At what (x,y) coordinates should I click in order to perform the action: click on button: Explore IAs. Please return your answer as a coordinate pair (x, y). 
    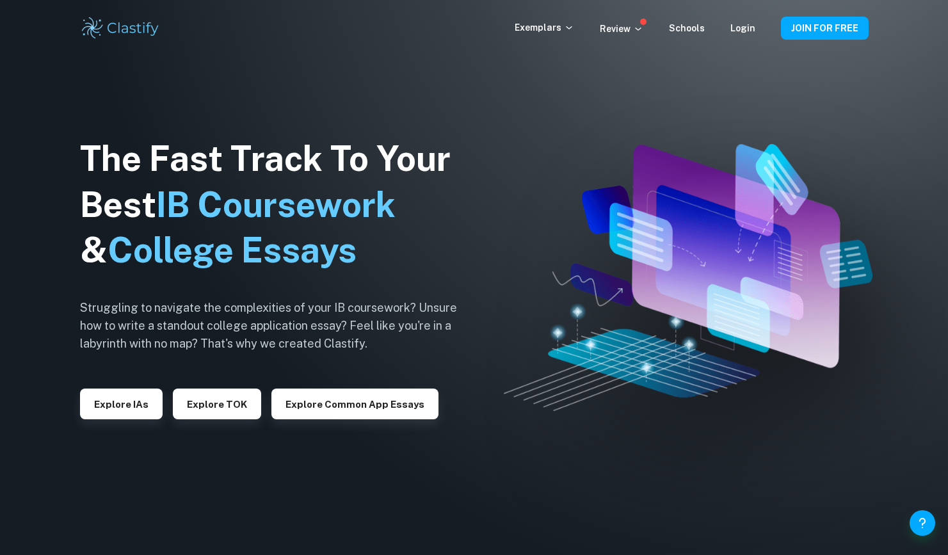
    Looking at the image, I should click on (121, 404).